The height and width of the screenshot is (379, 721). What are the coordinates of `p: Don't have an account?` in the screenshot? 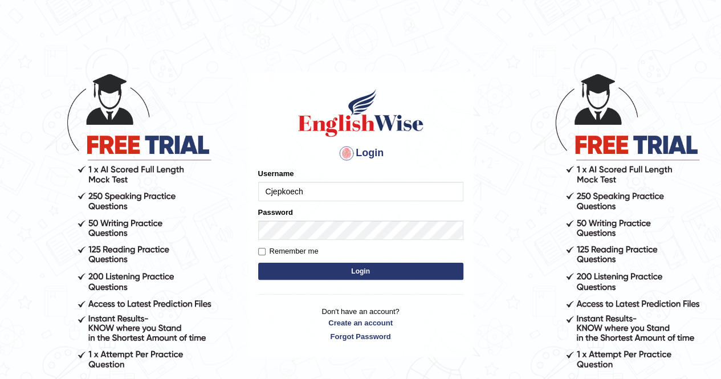 It's located at (361, 324).